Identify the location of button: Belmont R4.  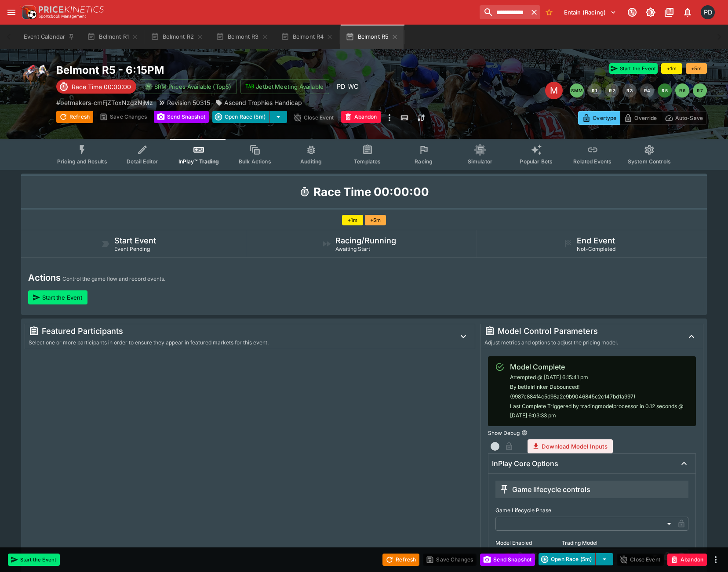
(307, 37).